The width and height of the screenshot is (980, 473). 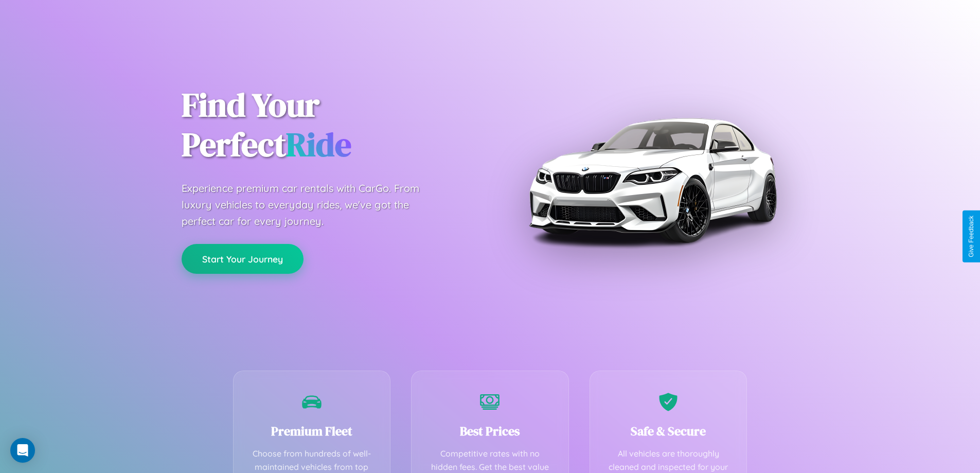 What do you see at coordinates (23, 451) in the screenshot?
I see `div: Open Intercom Messenger` at bounding box center [23, 451].